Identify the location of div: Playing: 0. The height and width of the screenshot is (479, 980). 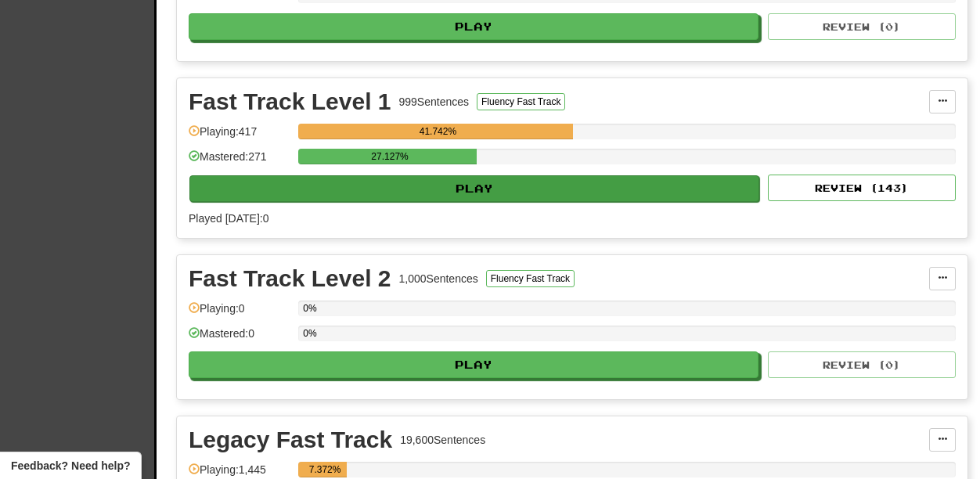
(239, 313).